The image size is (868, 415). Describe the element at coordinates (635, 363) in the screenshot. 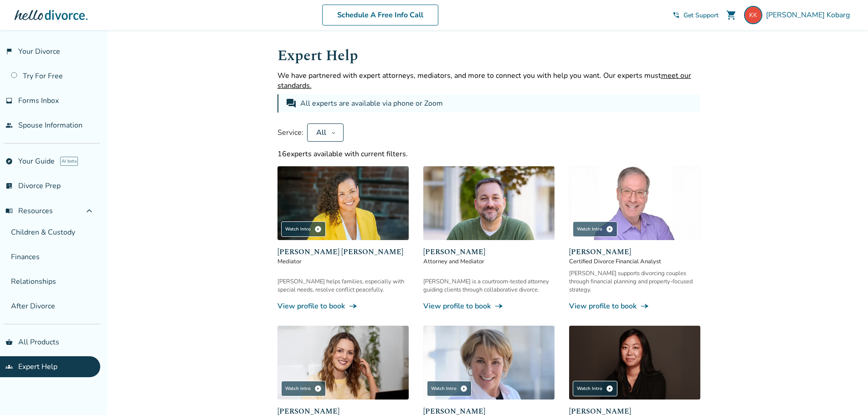

I see `img: Ruth Chung` at that location.